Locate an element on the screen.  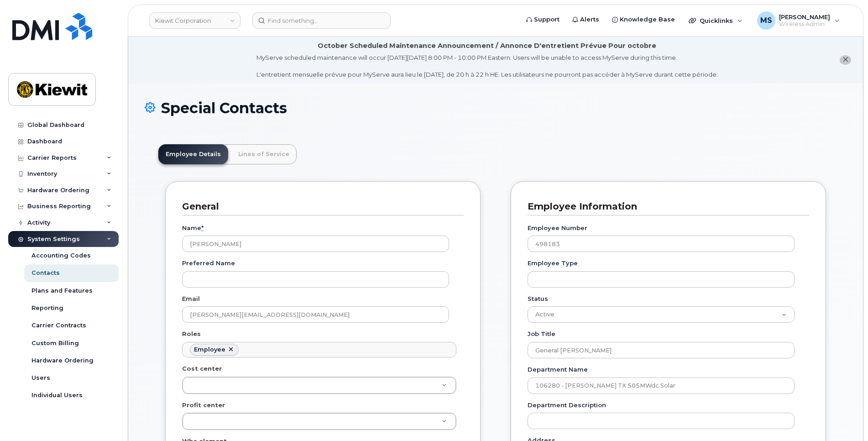
label: Department Description is located at coordinates (567, 405).